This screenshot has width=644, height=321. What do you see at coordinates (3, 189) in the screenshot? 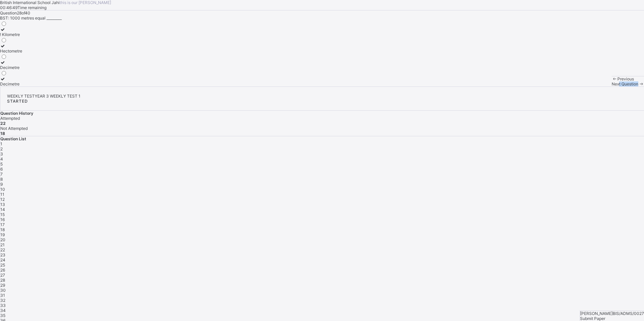
I see `span: 10` at bounding box center [3, 189].